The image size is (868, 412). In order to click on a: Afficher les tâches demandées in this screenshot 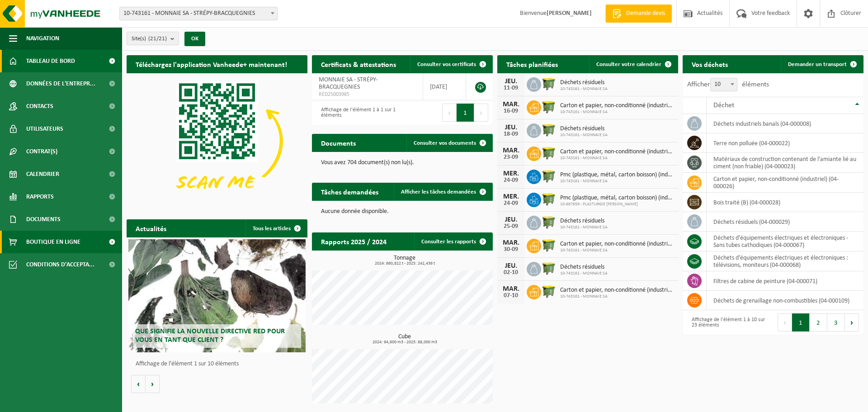, I will do `click(443, 192)`.